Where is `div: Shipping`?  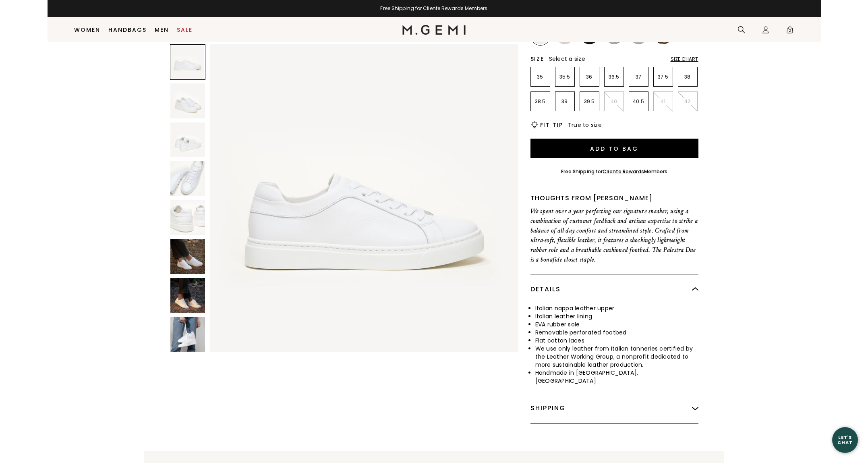 div: Shipping is located at coordinates (614, 408).